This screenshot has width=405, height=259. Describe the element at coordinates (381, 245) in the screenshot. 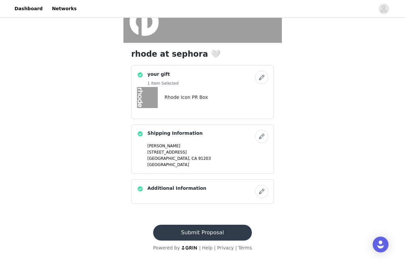

I see `div: Open Intercom Messenger` at that location.